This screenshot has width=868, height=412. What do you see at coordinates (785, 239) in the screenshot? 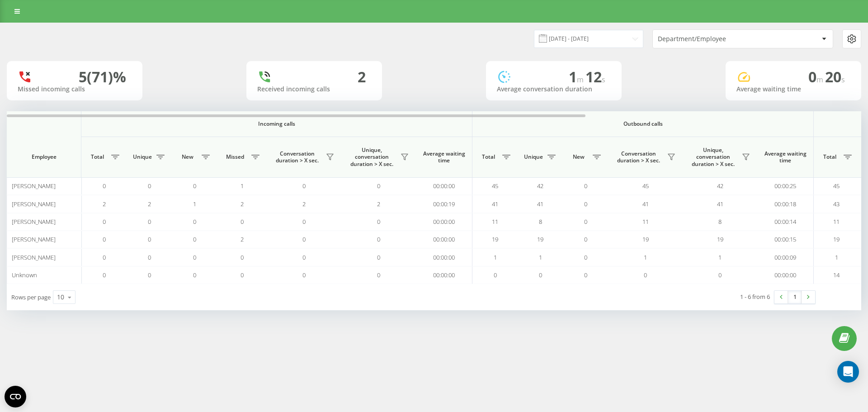
I see `td: 00:00:15` at bounding box center [785, 239].